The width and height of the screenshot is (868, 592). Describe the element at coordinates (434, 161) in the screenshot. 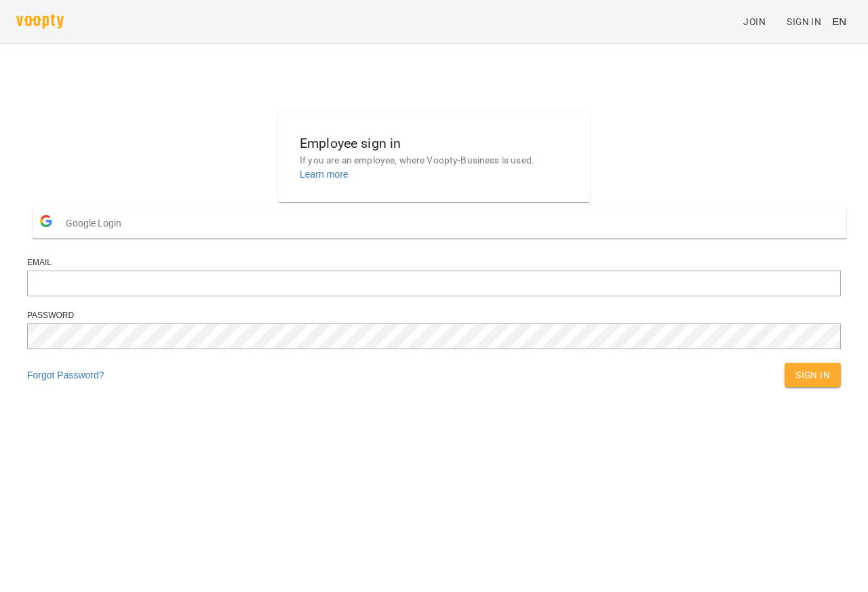

I see `p: If you are an employee, where Voopty-Business is used.` at that location.